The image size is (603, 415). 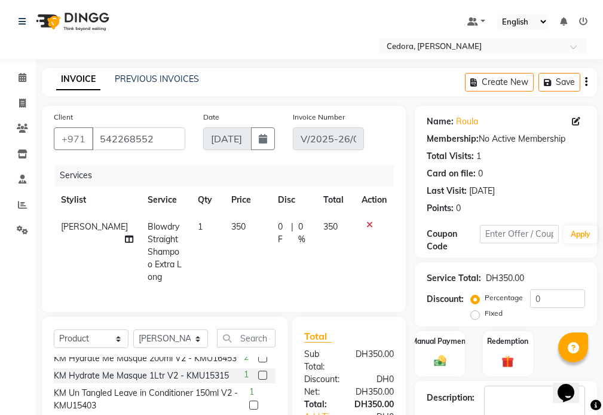 I want to click on button: Create New, so click(x=499, y=82).